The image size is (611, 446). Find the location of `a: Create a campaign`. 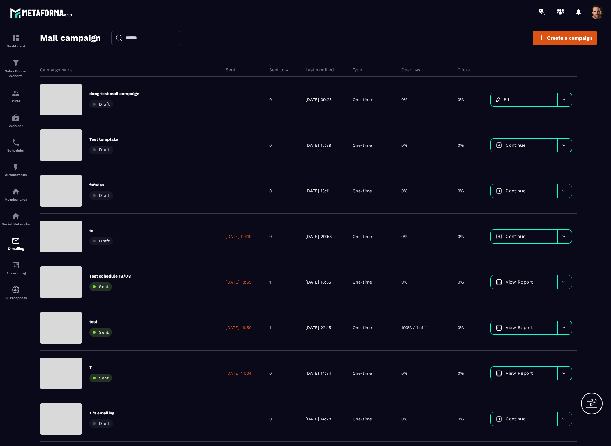

a: Create a campaign is located at coordinates (565, 38).